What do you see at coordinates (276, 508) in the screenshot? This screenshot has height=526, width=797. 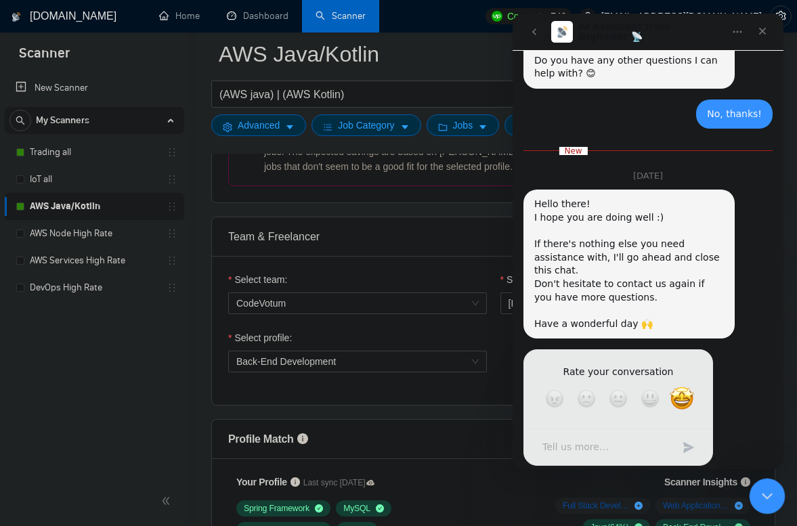 I see `span: Spring Framework` at bounding box center [276, 508].